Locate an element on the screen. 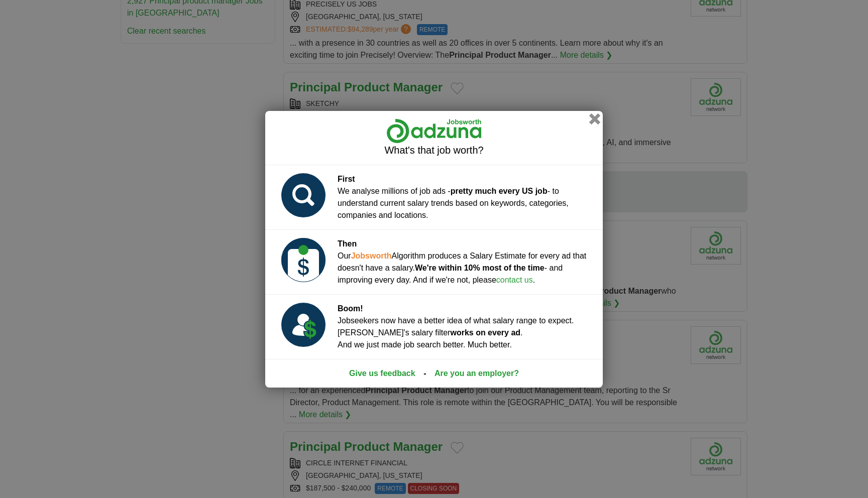 The width and height of the screenshot is (868, 498). strong: pretty much every US job is located at coordinates (499, 191).